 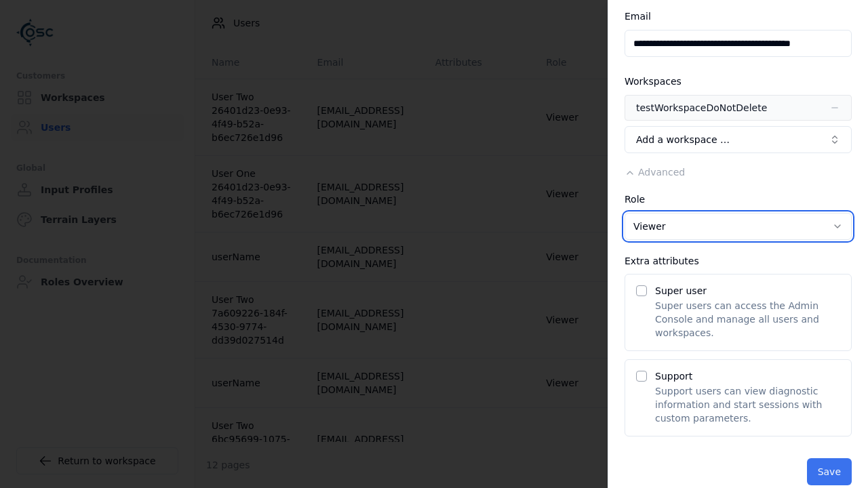 What do you see at coordinates (747, 405) in the screenshot?
I see `p: Support users can view diagnostic information and start sessions with custom parameters.` at bounding box center [747, 405].